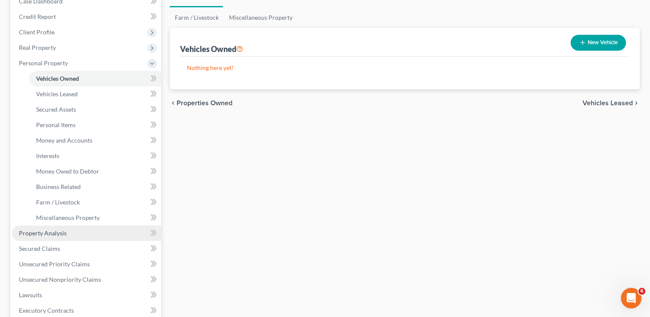  What do you see at coordinates (30, 295) in the screenshot?
I see `span: Lawsuits` at bounding box center [30, 295].